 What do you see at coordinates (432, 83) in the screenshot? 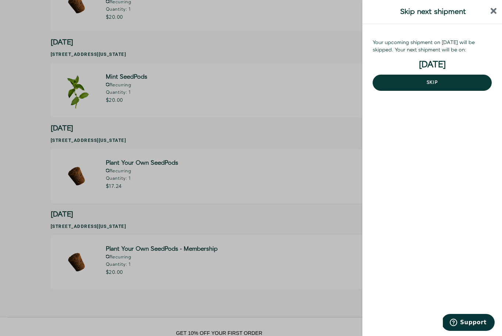
I see `button: Skip` at bounding box center [432, 83].